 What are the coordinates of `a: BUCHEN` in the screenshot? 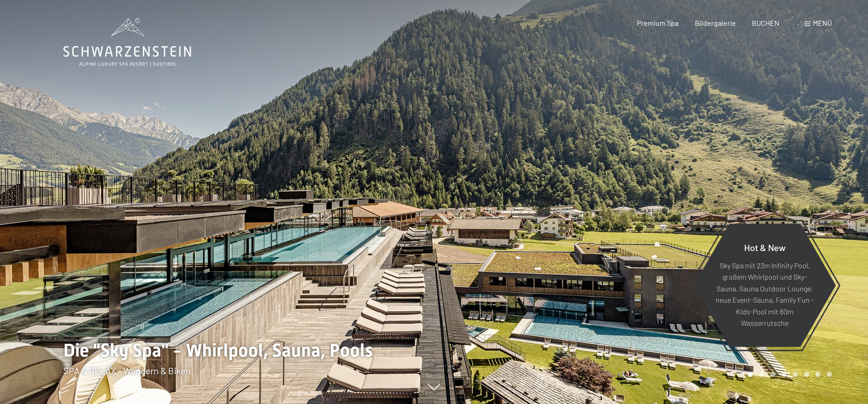 It's located at (765, 23).